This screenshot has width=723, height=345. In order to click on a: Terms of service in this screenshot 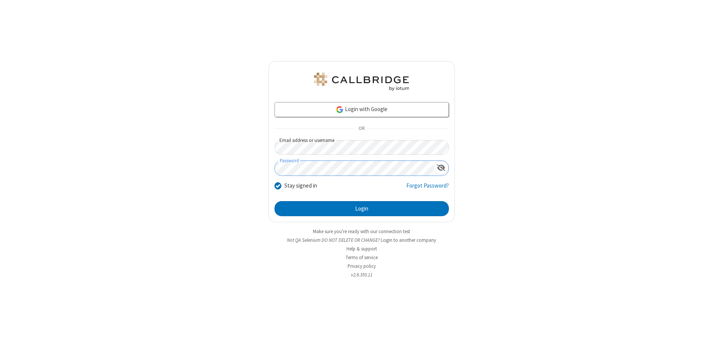, I will do `click(362, 257)`.